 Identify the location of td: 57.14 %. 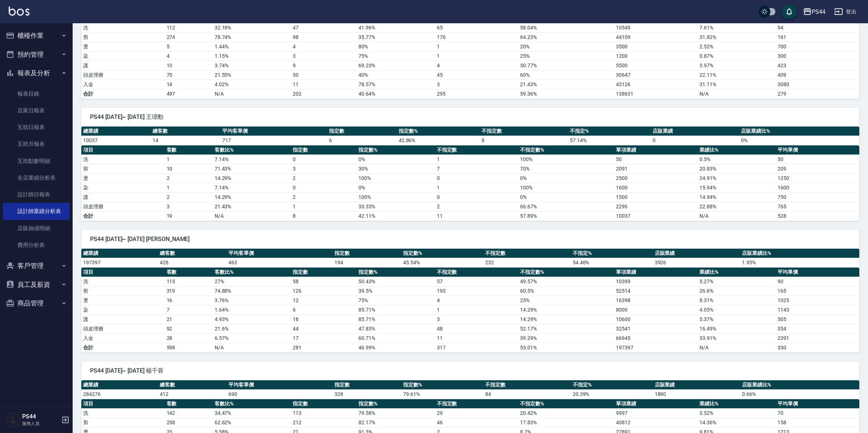
(609, 140).